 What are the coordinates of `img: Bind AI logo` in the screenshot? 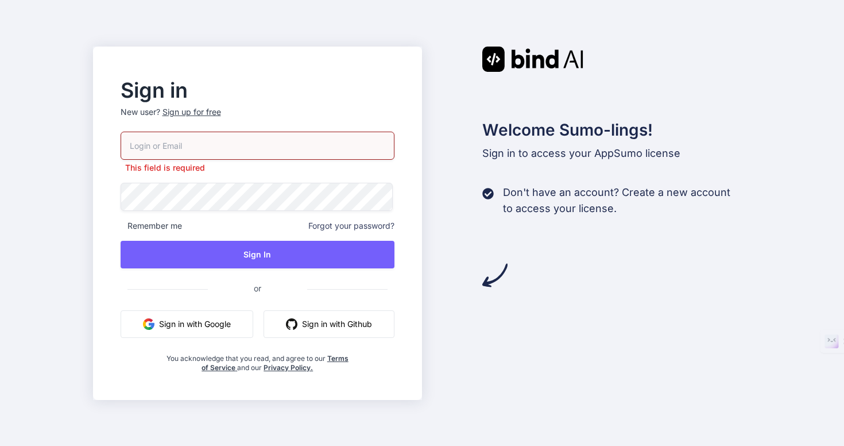 It's located at (533, 59).